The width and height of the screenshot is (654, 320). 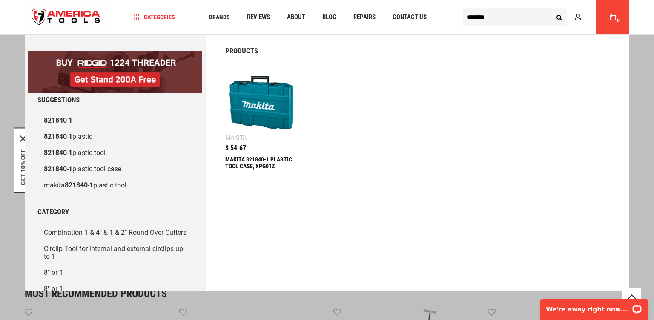 What do you see at coordinates (115, 54) in the screenshot?
I see `a: BOGO: Buy RIDGID® 1224 Threader, Get Stand 200A Free!` at bounding box center [115, 54].